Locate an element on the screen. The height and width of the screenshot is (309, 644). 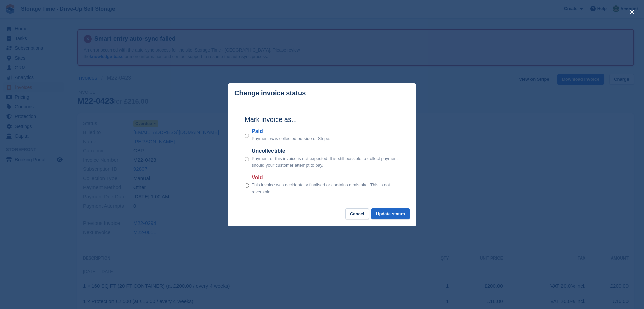
h2: Mark invoice as... is located at coordinates (322, 119).